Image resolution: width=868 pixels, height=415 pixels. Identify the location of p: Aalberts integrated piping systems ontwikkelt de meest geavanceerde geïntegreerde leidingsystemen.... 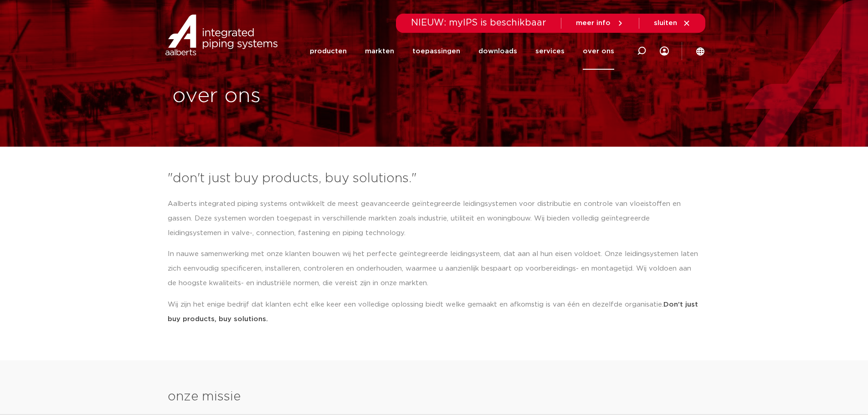
(434, 219).